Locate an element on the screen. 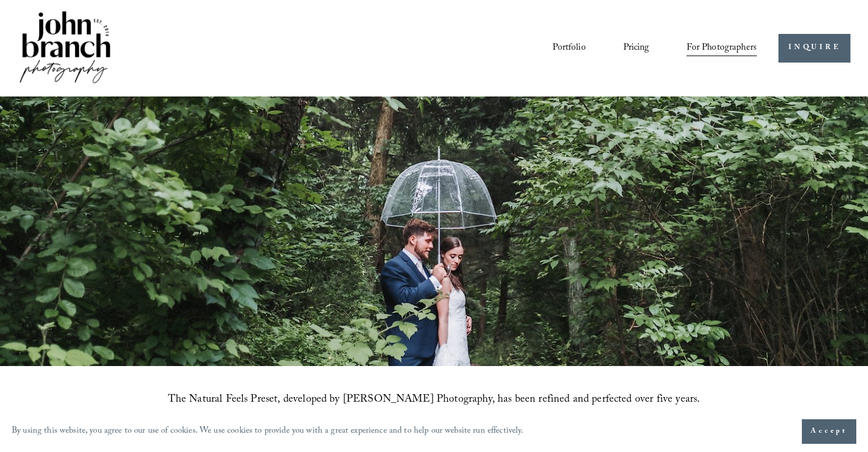 The image size is (868, 452). span: For Photographers is located at coordinates (722, 48).